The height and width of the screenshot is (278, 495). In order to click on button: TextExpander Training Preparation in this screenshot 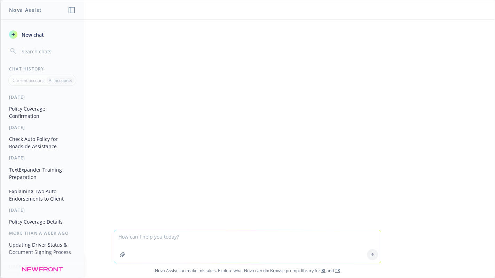, I will do `click(42, 173)`.